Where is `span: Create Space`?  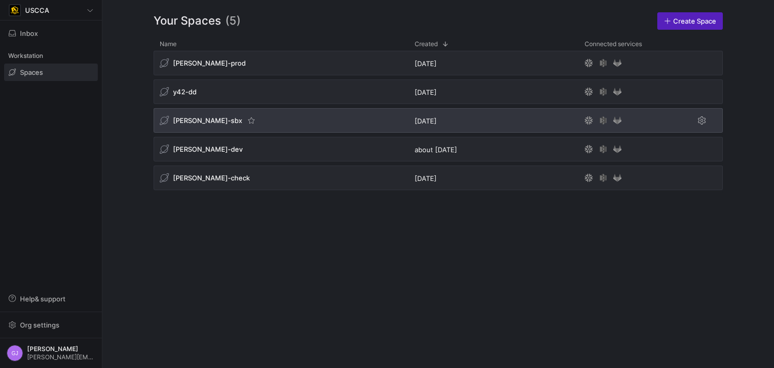 span: Create Space is located at coordinates (695, 21).